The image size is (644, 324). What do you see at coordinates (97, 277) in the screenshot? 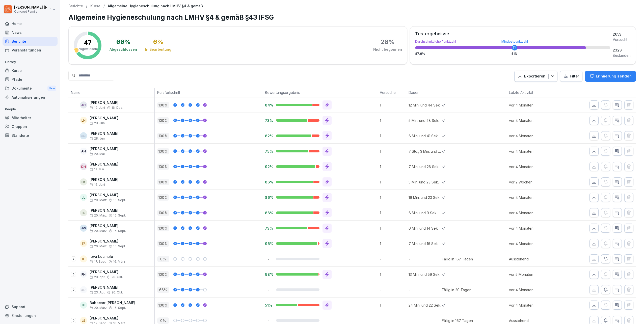
I see `span: 23. Apr.` at bounding box center [97, 277].